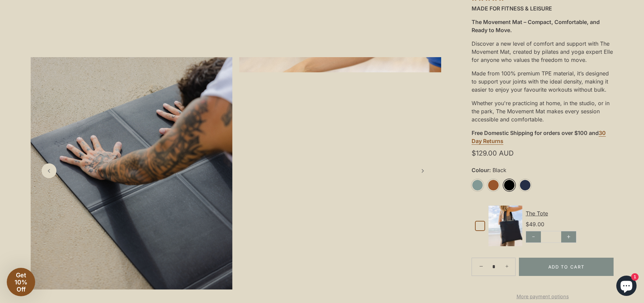 Image resolution: width=644 pixels, height=303 pixels. Describe the element at coordinates (626, 287) in the screenshot. I see `inbox-online-store-chat: Shopify online store chat` at that location.